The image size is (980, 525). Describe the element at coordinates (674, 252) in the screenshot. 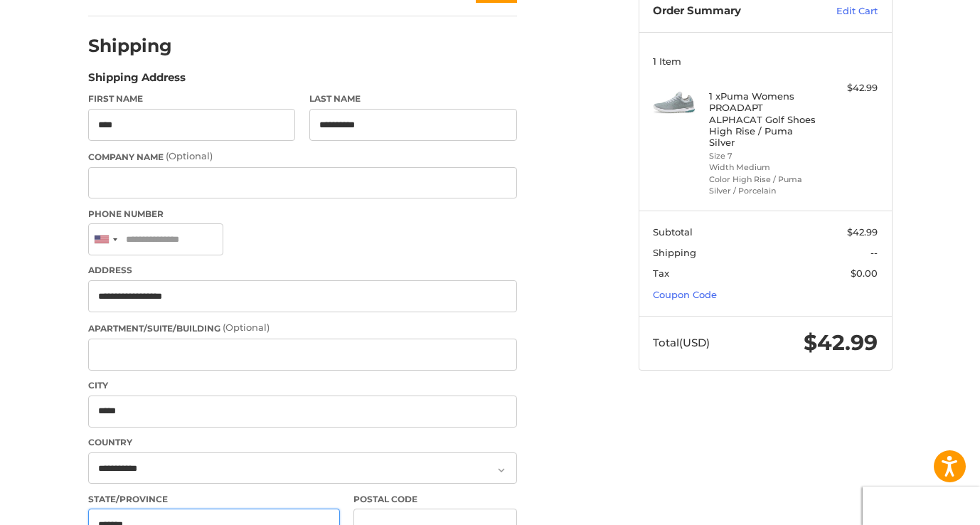

I see `span: Shipping` at that location.